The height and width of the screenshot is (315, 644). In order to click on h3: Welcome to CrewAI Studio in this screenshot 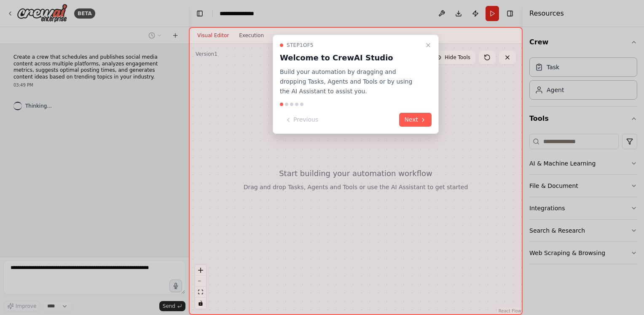, I will do `click(351, 58)`.